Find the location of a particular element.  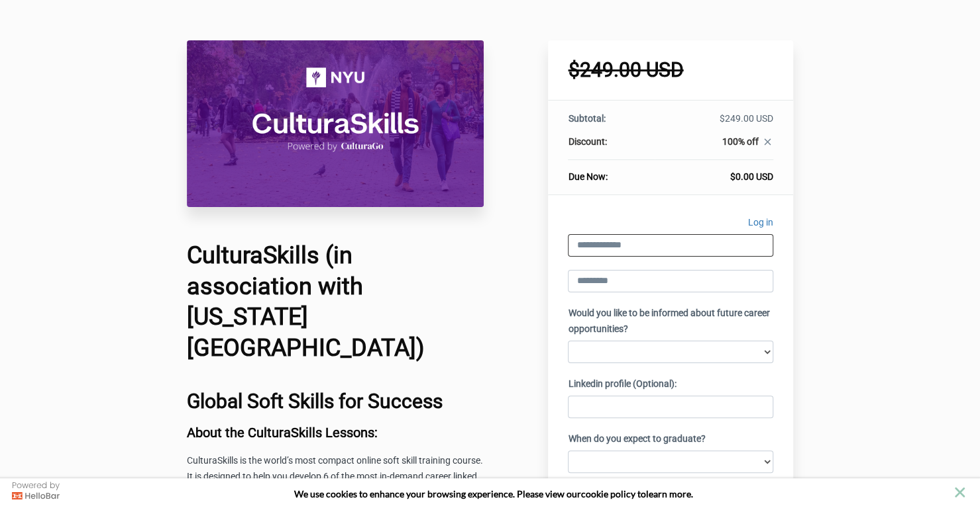

strong: to is located at coordinates (641, 494).